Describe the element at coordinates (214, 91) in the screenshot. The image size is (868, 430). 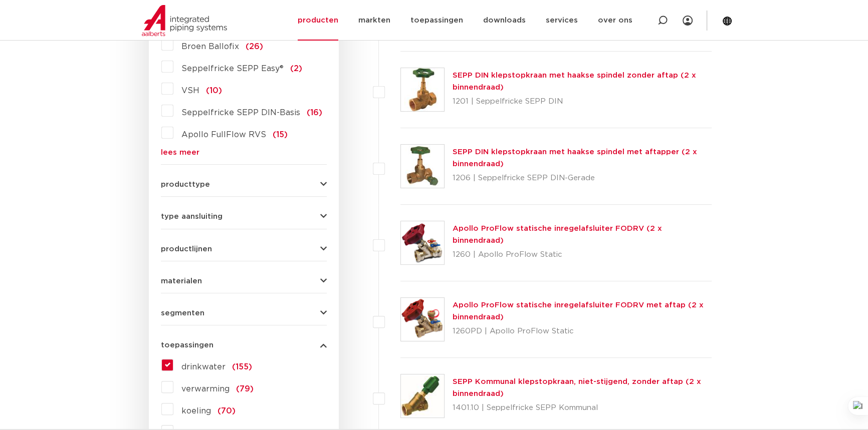
I see `span: (10)` at that location.